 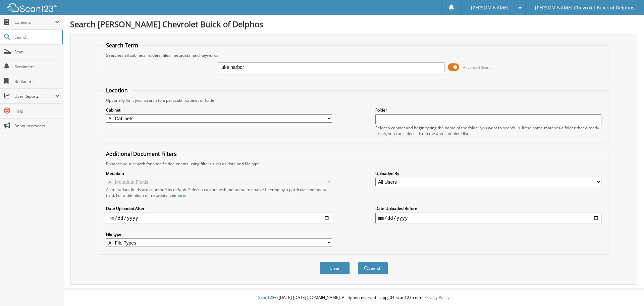 What do you see at coordinates (488, 208) in the screenshot?
I see `label: Date Uploaded Before` at bounding box center [488, 208].